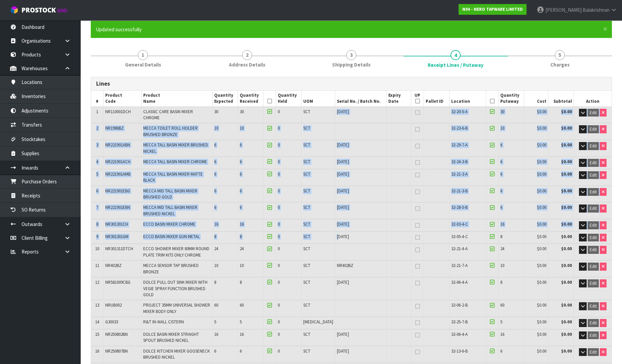  Describe the element at coordinates (492, 9) in the screenshot. I see `strong: N04 - NERO TAPWARE LIMITED` at that location.